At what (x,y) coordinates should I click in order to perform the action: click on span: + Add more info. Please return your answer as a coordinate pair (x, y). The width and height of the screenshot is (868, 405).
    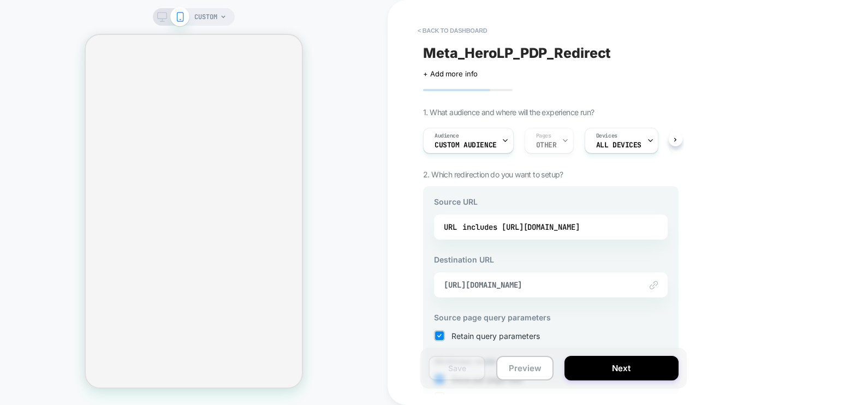
    Looking at the image, I should click on (450, 74).